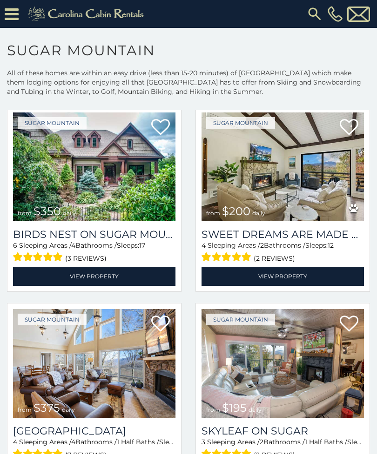 The height and width of the screenshot is (454, 377). I want to click on img: search-regular.svg, so click(314, 14).